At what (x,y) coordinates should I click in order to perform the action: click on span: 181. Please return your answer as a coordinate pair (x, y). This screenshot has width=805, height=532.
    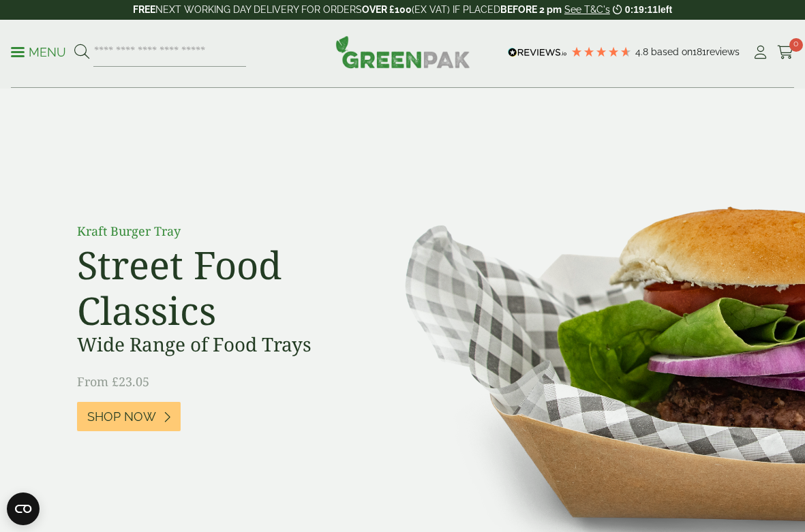
    Looking at the image, I should click on (699, 52).